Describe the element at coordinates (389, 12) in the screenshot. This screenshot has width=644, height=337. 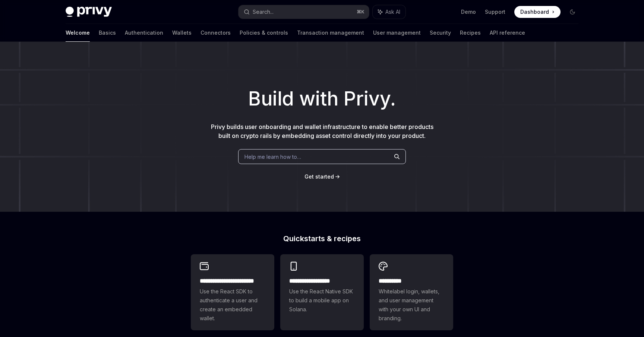
I see `button: Ask AI` at that location.